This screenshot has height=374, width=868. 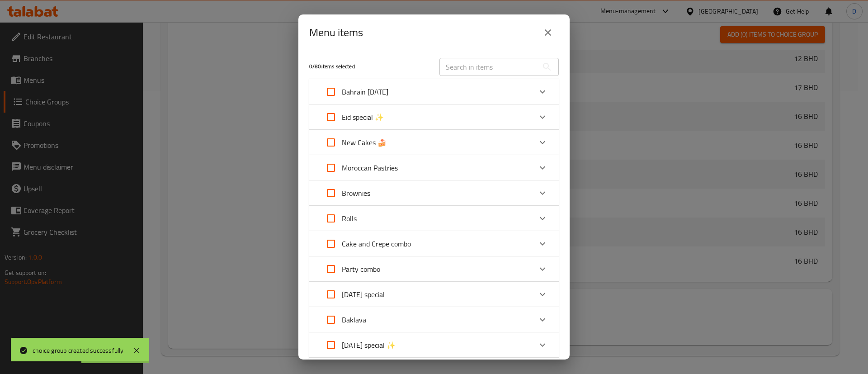 I want to click on h5: 0 / 80 items selected, so click(x=369, y=66).